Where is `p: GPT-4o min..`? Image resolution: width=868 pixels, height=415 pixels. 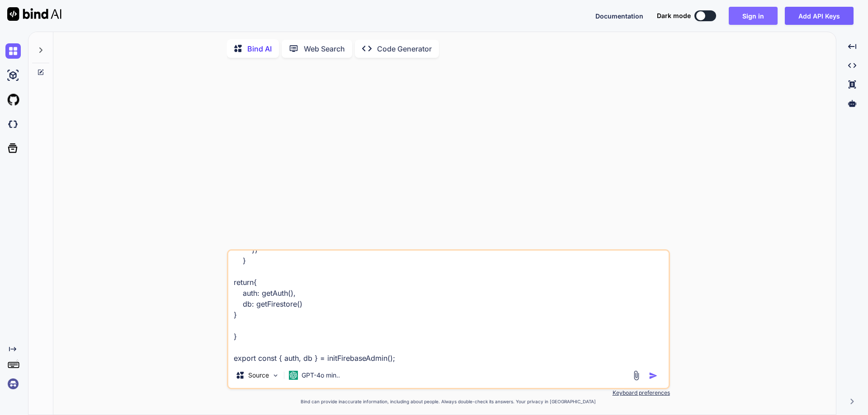
p: GPT-4o min.. is located at coordinates (321, 375).